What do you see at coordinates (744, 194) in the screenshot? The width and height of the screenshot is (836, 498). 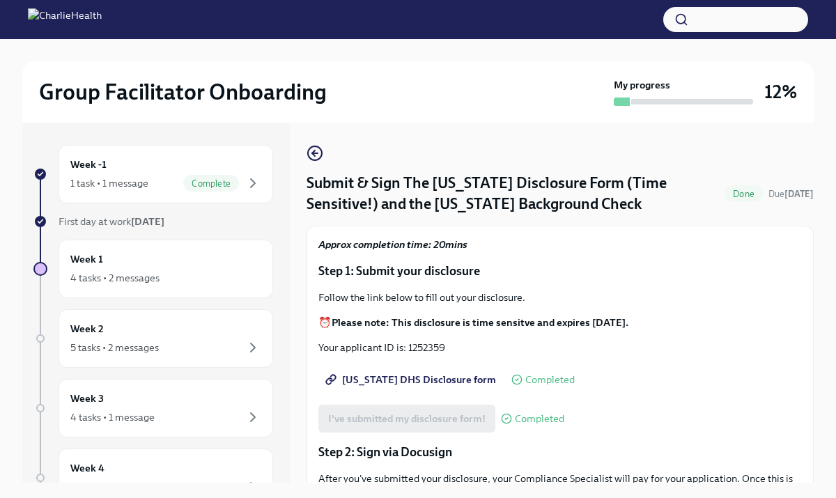 I see `span: Done` at bounding box center [744, 194].